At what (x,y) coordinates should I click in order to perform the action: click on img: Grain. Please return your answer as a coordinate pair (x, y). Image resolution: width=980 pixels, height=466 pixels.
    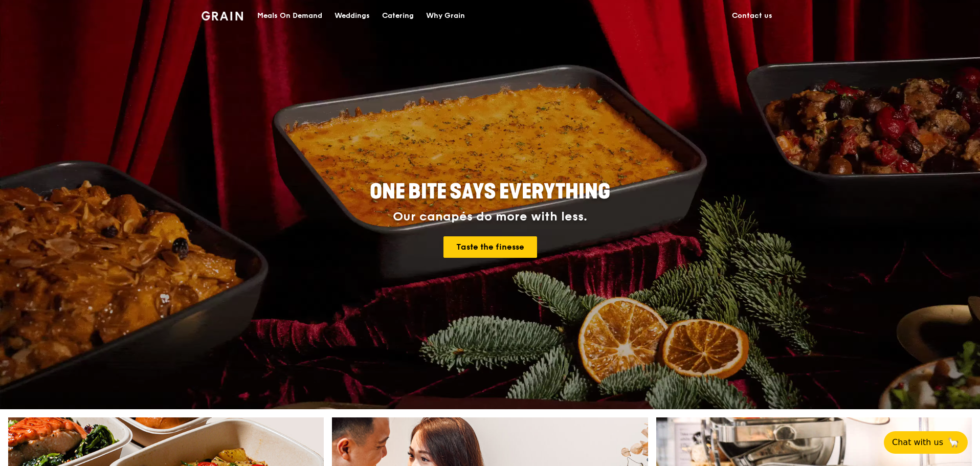
    Looking at the image, I should click on (222, 16).